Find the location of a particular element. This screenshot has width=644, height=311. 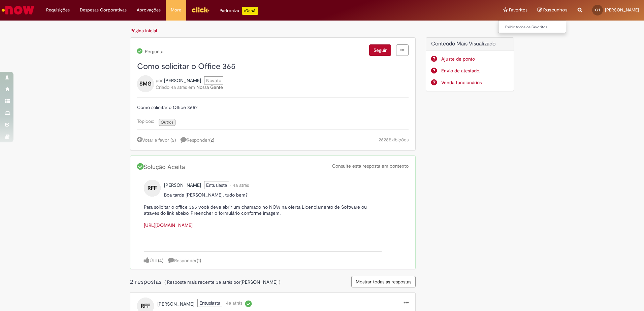

div: Conteúdo Mais Visualizado is located at coordinates (470, 65).